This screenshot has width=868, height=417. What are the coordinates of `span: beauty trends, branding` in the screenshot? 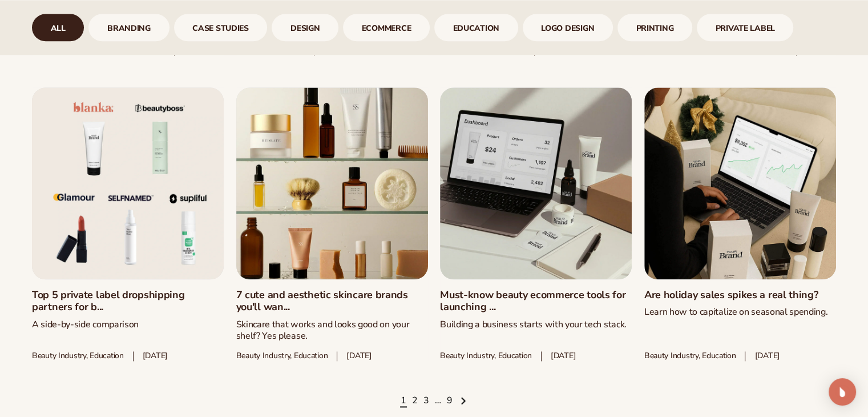 It's located at (483, 51).